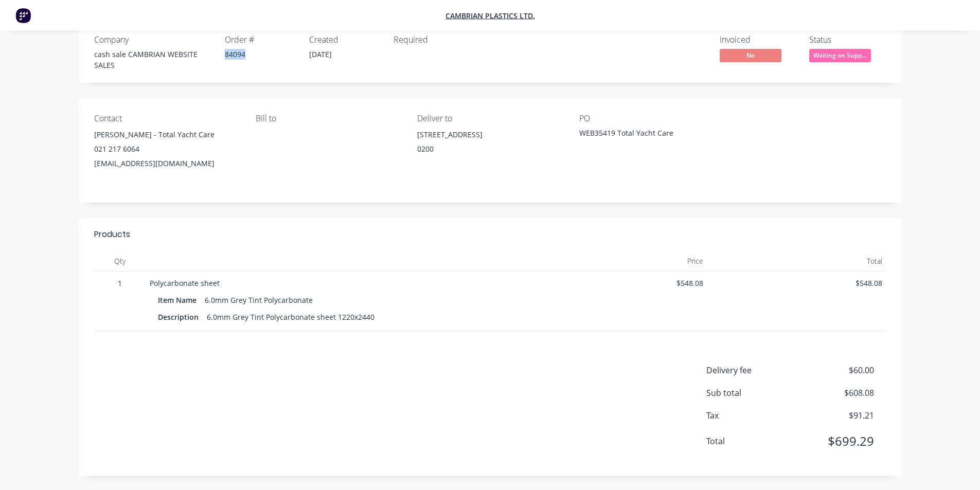  Describe the element at coordinates (261, 40) in the screenshot. I see `div: Order #` at that location.